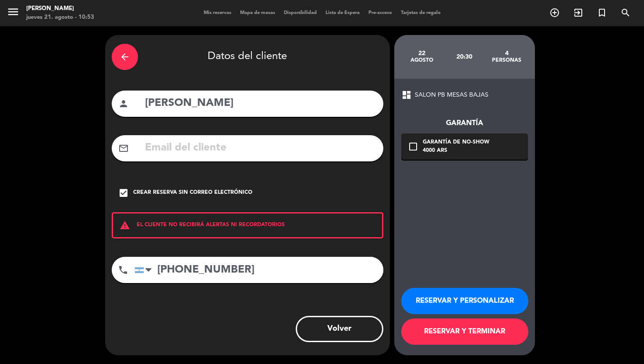 The image size is (644, 364). What do you see at coordinates (464, 57) in the screenshot?
I see `div: 20:30` at bounding box center [464, 57].